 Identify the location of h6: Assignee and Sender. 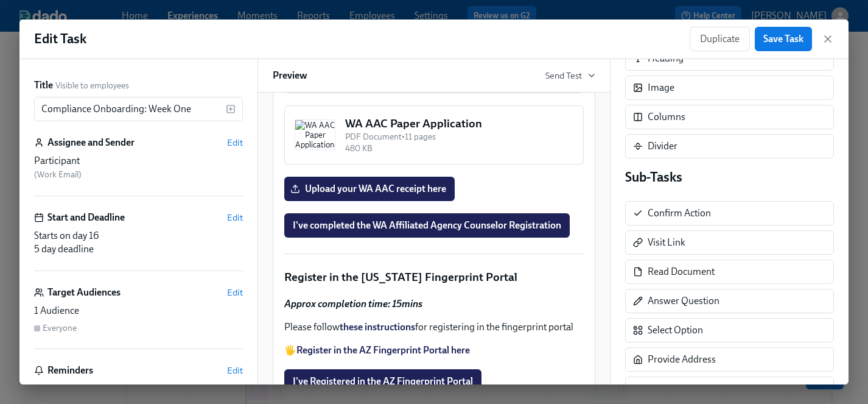
(91, 143).